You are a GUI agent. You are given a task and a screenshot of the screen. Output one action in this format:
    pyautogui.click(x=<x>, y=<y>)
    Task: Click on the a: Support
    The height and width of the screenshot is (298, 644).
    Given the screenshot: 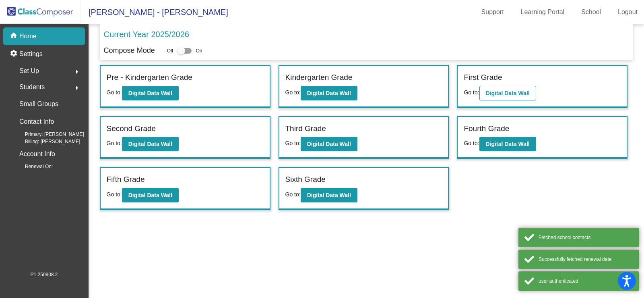 What is the action you would take?
    pyautogui.click(x=493, y=12)
    